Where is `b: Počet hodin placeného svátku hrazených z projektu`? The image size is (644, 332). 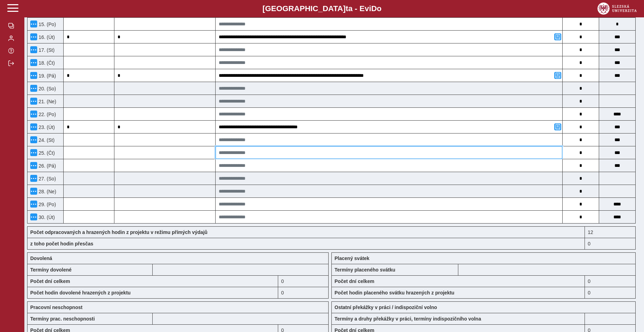
b: Počet hodin placeného svátku hrazených z projektu is located at coordinates (395, 293).